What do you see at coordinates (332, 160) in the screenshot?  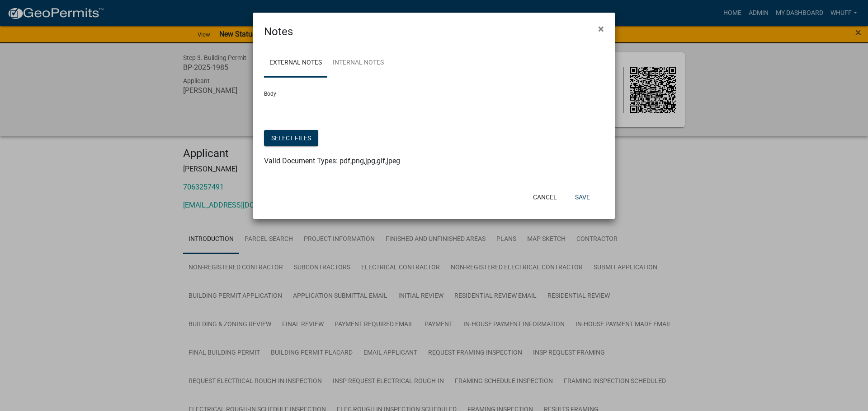 I see `span: Valid Document Types: pdf,png,jpg,gif,jpeg` at bounding box center [332, 160].